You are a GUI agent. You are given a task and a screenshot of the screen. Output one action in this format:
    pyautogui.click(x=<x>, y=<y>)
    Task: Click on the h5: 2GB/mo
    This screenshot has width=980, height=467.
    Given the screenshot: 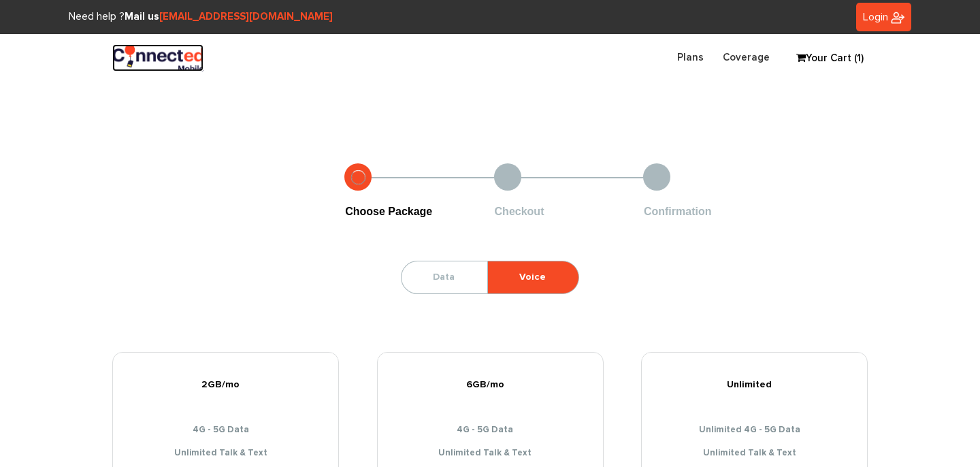 What is the action you would take?
    pyautogui.click(x=226, y=385)
    